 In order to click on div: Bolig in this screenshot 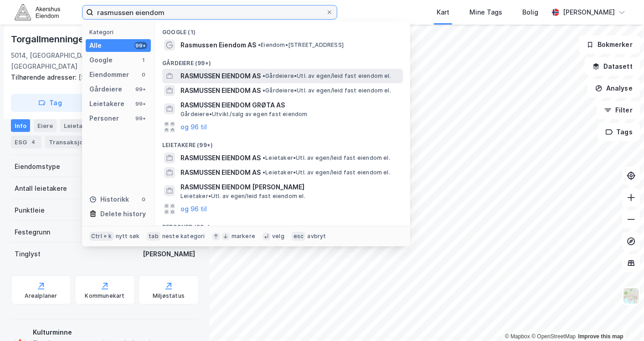, I will do `click(530, 13)`.